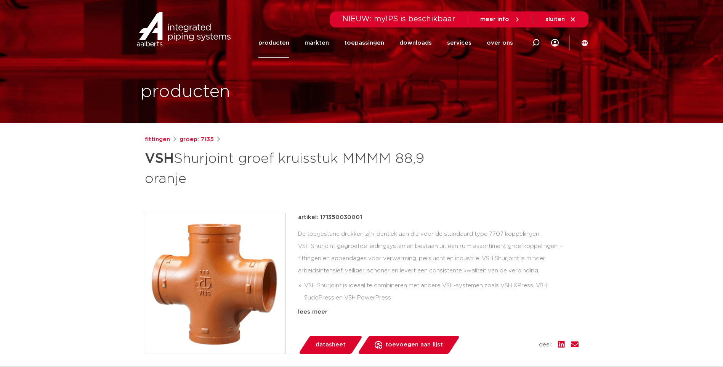 This screenshot has height=367, width=723. Describe the element at coordinates (330, 345) in the screenshot. I see `a: datasheet` at that location.